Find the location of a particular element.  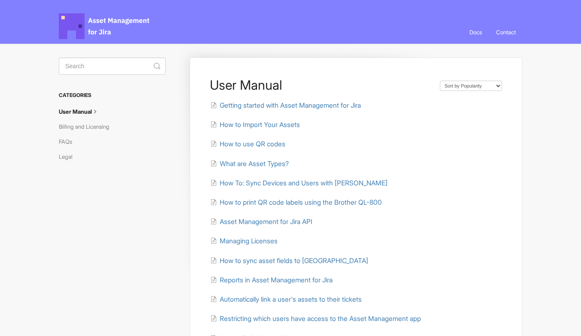

span: Reports in Asset Management for Jira is located at coordinates (276, 280).